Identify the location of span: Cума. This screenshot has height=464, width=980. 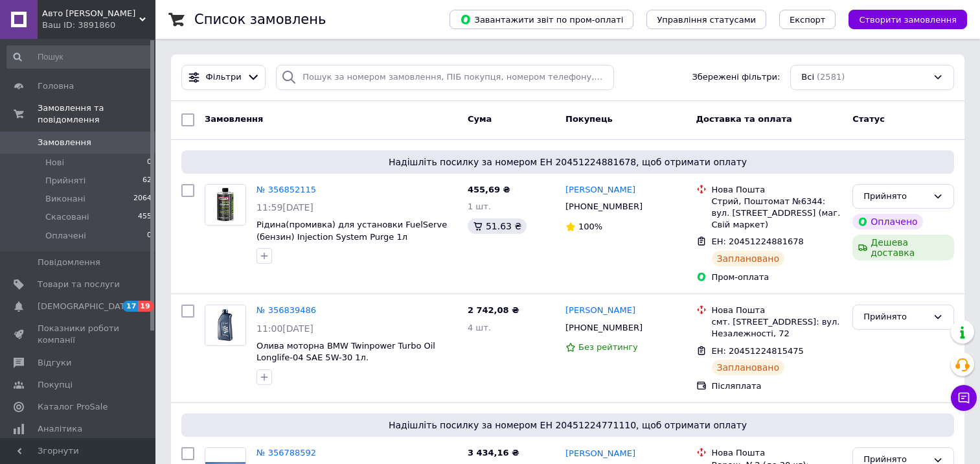
(479, 118).